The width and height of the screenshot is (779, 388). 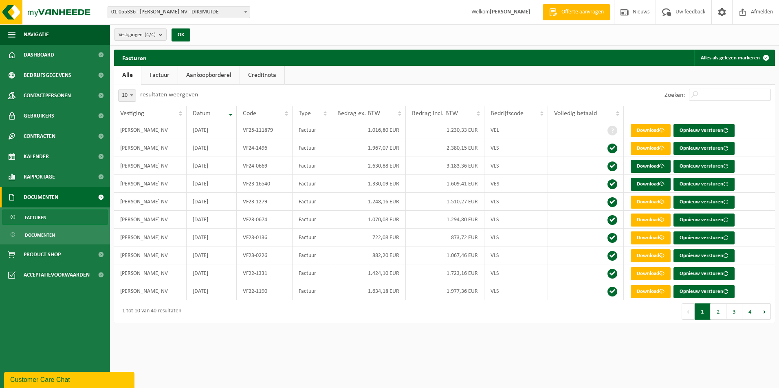 What do you see at coordinates (39, 116) in the screenshot?
I see `span: Gebruikers` at bounding box center [39, 116].